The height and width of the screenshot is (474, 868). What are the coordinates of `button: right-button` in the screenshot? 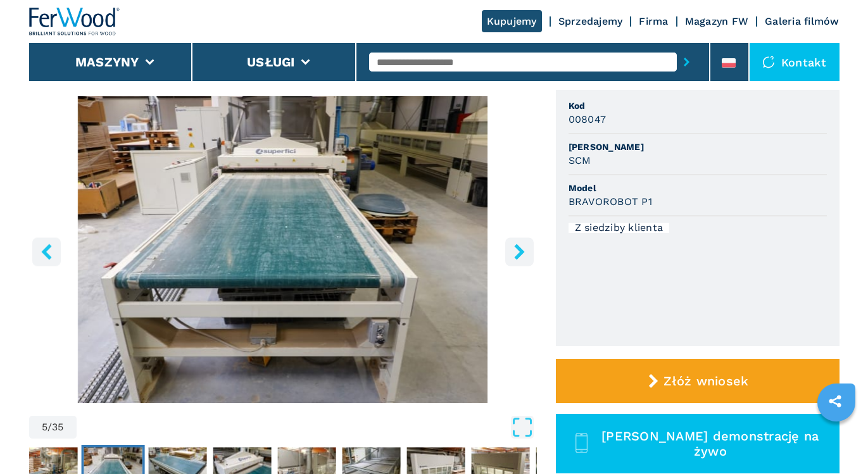 It's located at (519, 251).